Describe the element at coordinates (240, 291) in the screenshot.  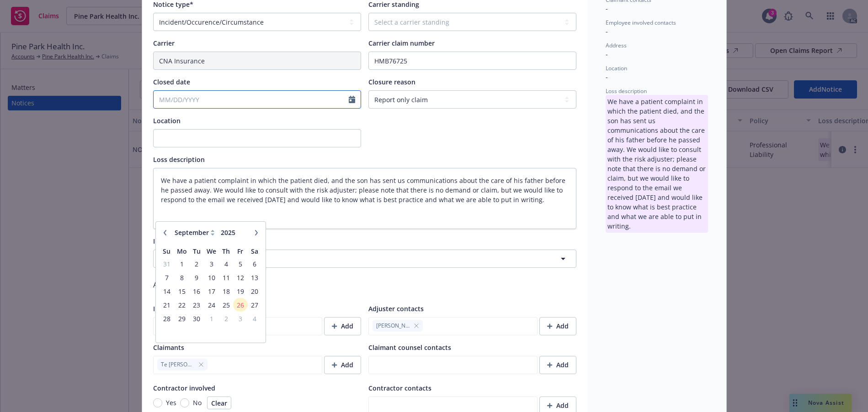
I see `span: 19` at that location.